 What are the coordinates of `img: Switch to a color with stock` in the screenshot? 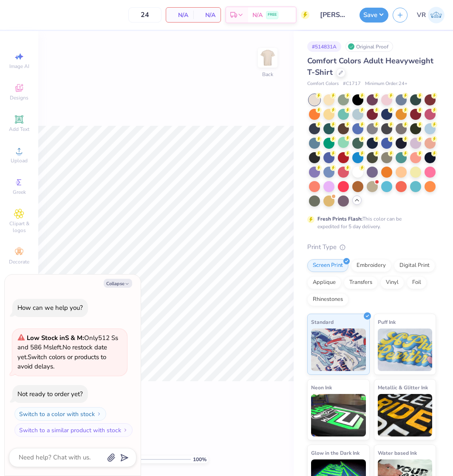 It's located at (99, 414).